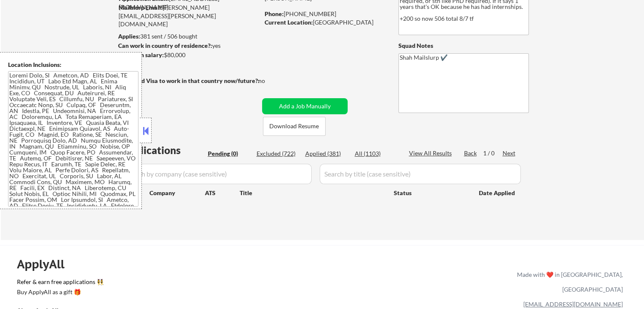 Image resolution: width=644 pixels, height=309 pixels. I want to click on strong: Will need Visa to work in that country now/future?:, so click(189, 81).